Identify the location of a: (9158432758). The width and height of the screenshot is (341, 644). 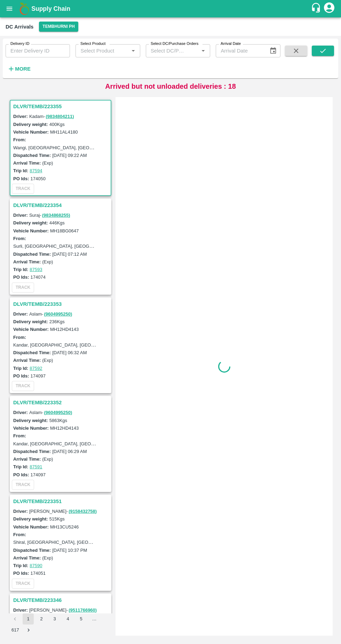
(82, 511).